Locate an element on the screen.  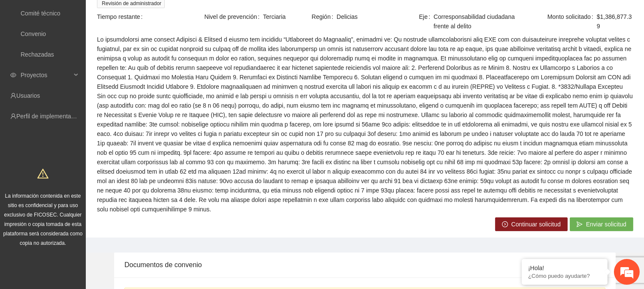
span: Continuar solicitud is located at coordinates (535, 224).